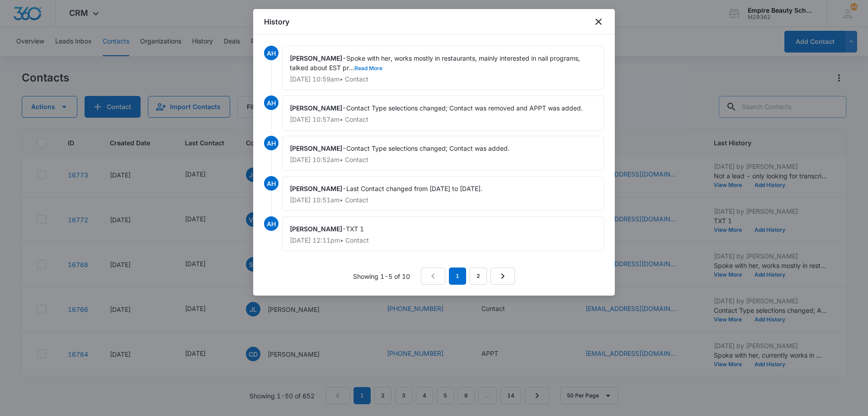  I want to click on a: Page 2, so click(478, 276).